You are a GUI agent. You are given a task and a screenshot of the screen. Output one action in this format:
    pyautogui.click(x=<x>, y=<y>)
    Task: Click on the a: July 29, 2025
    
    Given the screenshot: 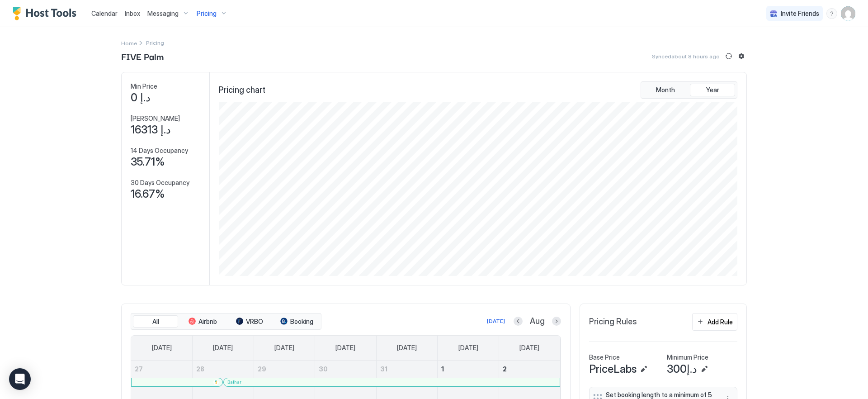 What is the action you would take?
    pyautogui.click(x=284, y=369)
    